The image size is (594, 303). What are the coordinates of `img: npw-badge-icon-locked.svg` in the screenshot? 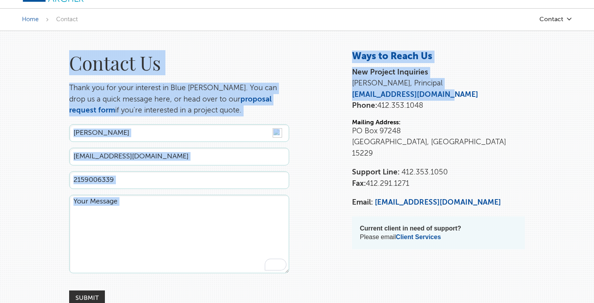 It's located at (277, 133).